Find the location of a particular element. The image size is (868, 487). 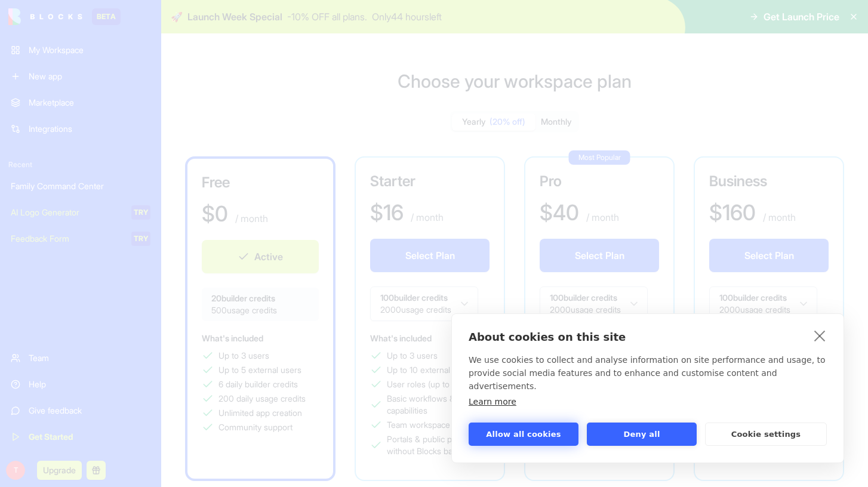

button: Cookie settings is located at coordinates (766, 434).